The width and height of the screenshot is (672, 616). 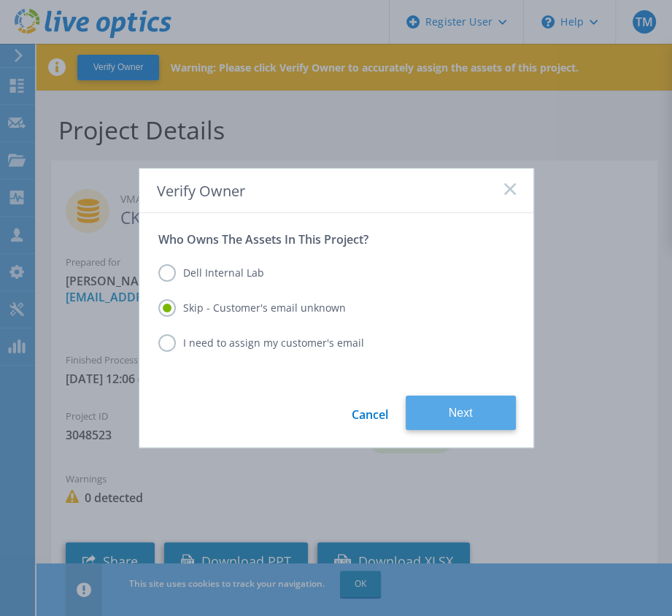 What do you see at coordinates (210, 273) in the screenshot?
I see `label: Dell Internal Lab` at bounding box center [210, 273].